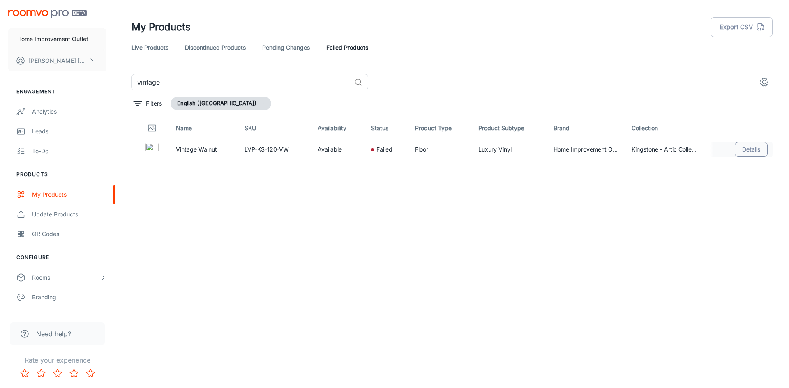  I want to click on p: Vintage Walnut, so click(204, 150).